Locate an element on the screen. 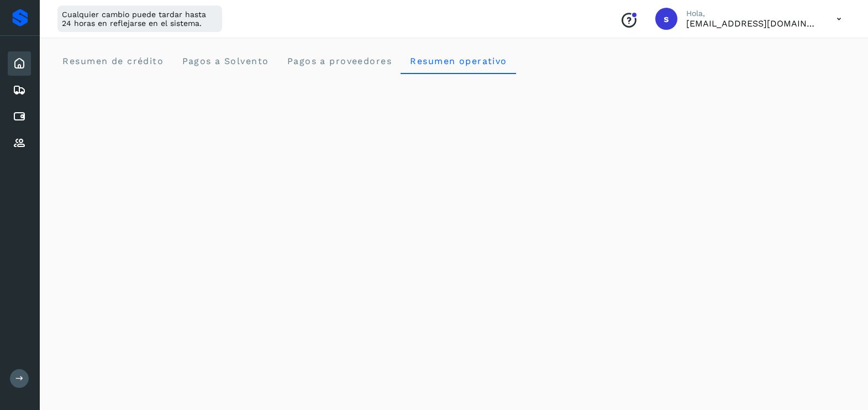  span: Pagos a proveedores is located at coordinates (338, 61).